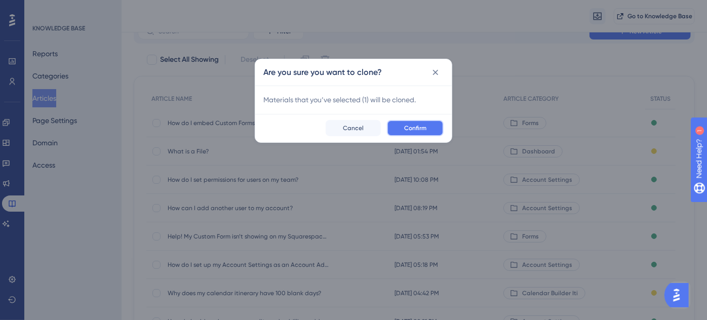 The width and height of the screenshot is (707, 320). I want to click on span: Materials that you’ve selected ( 1 ) will be cloned., so click(353, 100).